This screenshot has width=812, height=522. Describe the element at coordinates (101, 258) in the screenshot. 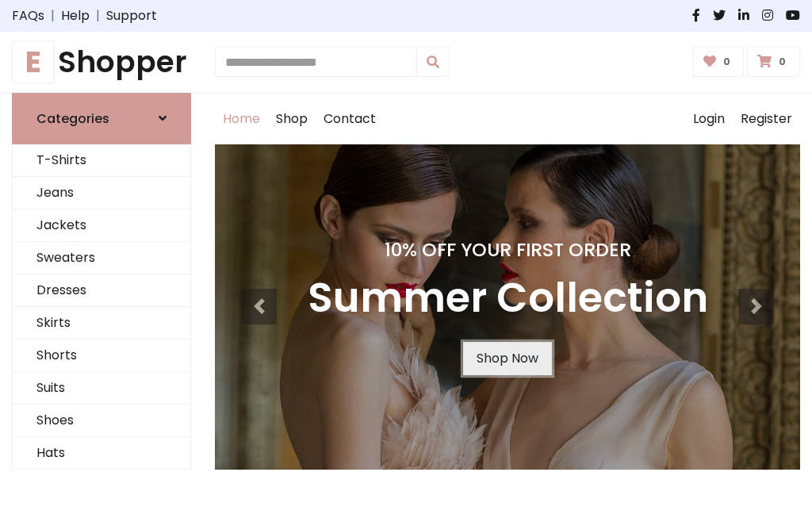

I see `a: Sweaters` at that location.